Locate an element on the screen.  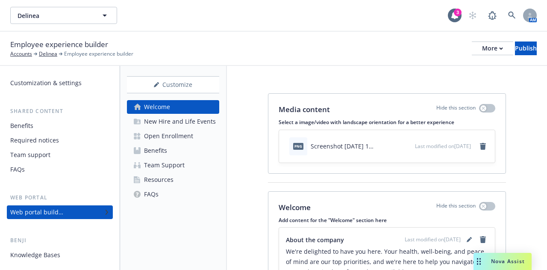
div: Team support is located at coordinates (30, 155).